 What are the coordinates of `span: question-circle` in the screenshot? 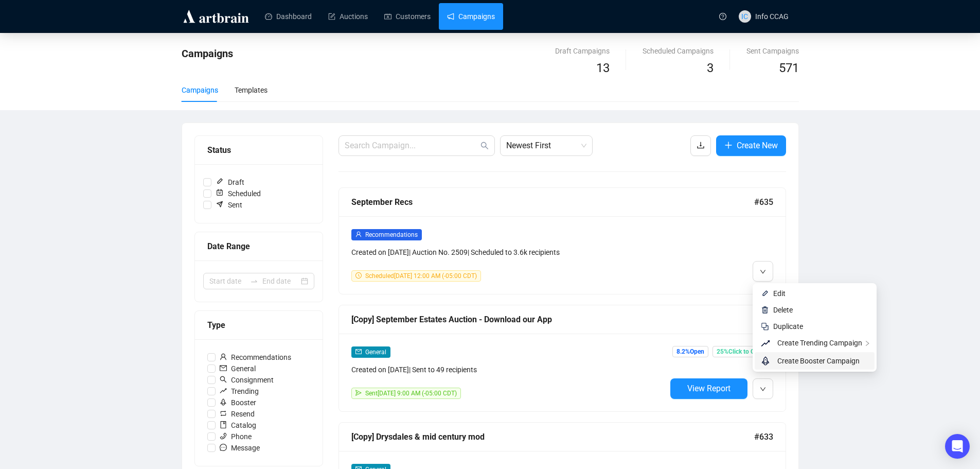 It's located at (723, 17).